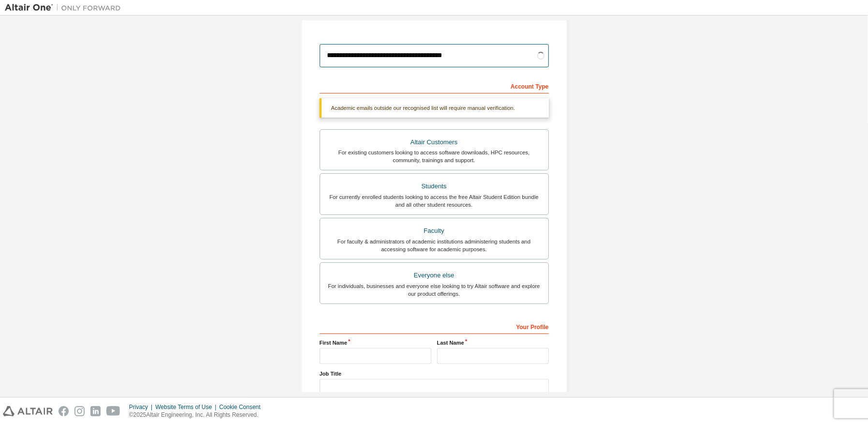 The height and width of the screenshot is (425, 868). I want to click on img: Altair One, so click(65, 8).